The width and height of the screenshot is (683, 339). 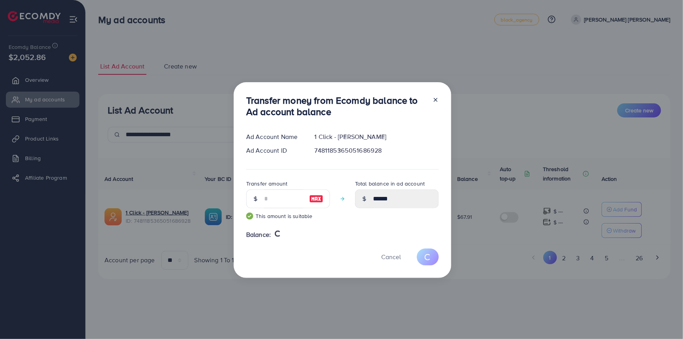 I want to click on h3: Transfer money from Ecomdy balance to Ad account balance, so click(x=336, y=106).